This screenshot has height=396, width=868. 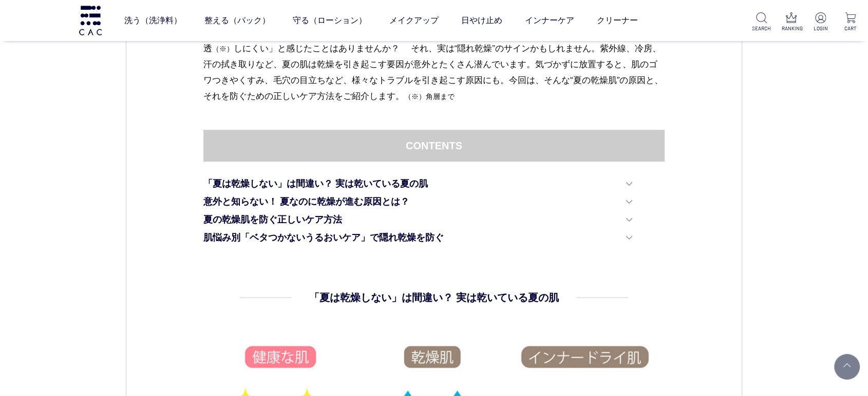 I want to click on span: （※）角層まで, so click(x=429, y=97).